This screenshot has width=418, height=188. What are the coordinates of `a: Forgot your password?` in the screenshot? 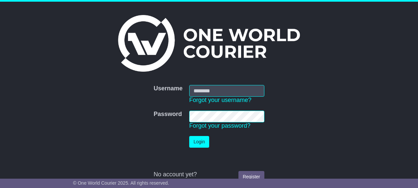 It's located at (220, 125).